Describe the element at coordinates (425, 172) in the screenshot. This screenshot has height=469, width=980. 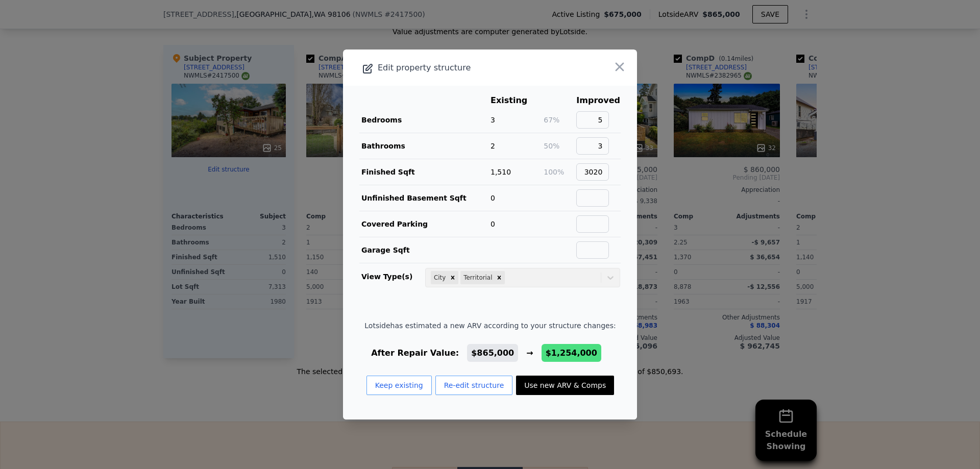
I see `td: Finished Sqft` at that location.